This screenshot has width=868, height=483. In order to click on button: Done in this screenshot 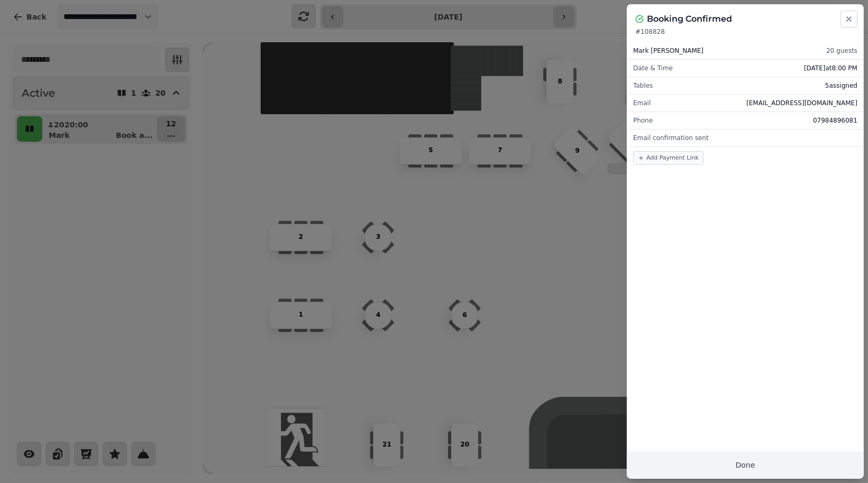, I will do `click(745, 465)`.